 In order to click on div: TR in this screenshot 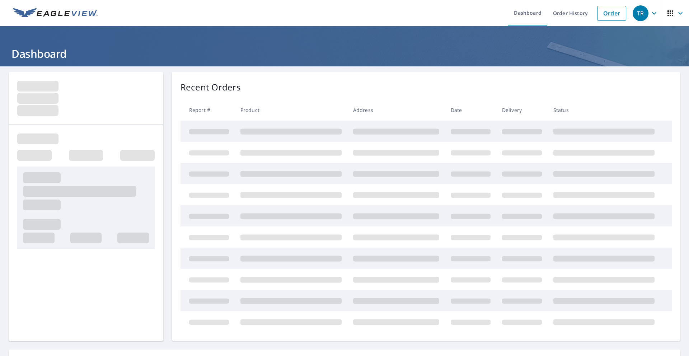, I will do `click(640, 13)`.